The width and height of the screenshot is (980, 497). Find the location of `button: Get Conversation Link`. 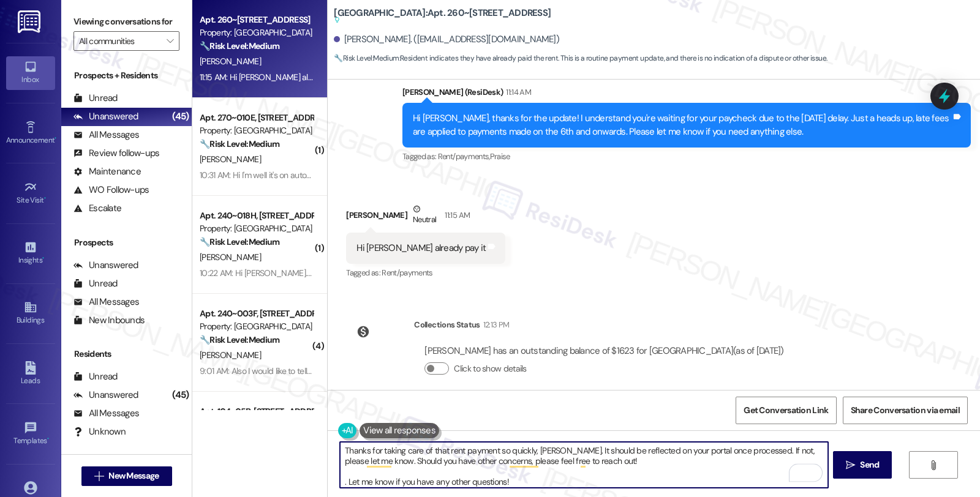

button: Get Conversation Link is located at coordinates (786, 410).